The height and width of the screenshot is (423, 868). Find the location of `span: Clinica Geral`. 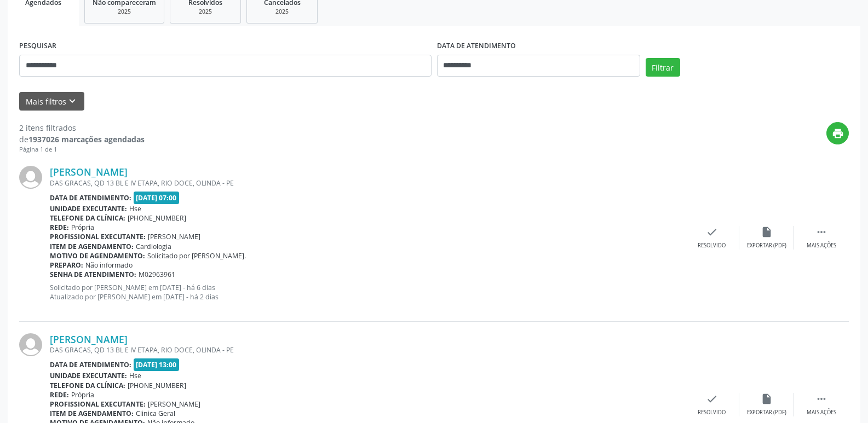

span: Clinica Geral is located at coordinates (155, 413).